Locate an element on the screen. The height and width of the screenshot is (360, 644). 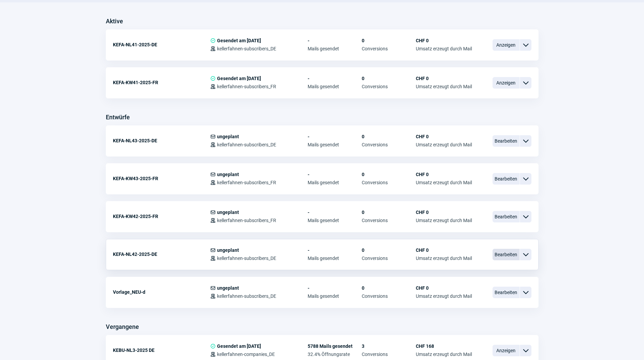
div: KEFA-KW41-2025-FR is located at coordinates (162, 82).